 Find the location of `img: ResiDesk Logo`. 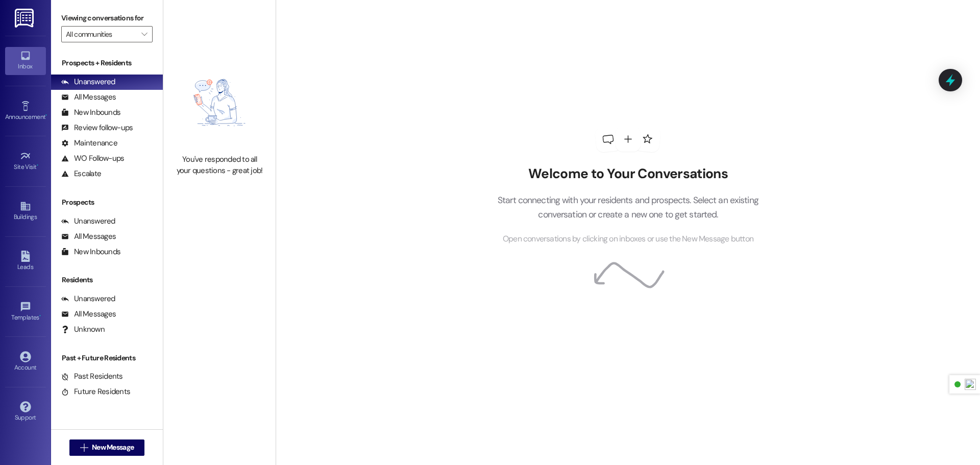

img: ResiDesk Logo is located at coordinates (25, 18).